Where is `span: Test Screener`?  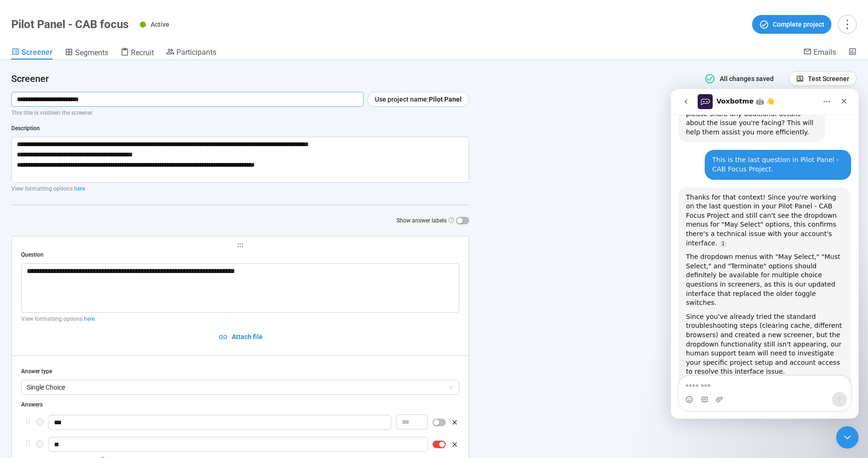 span: Test Screener is located at coordinates (828, 79).